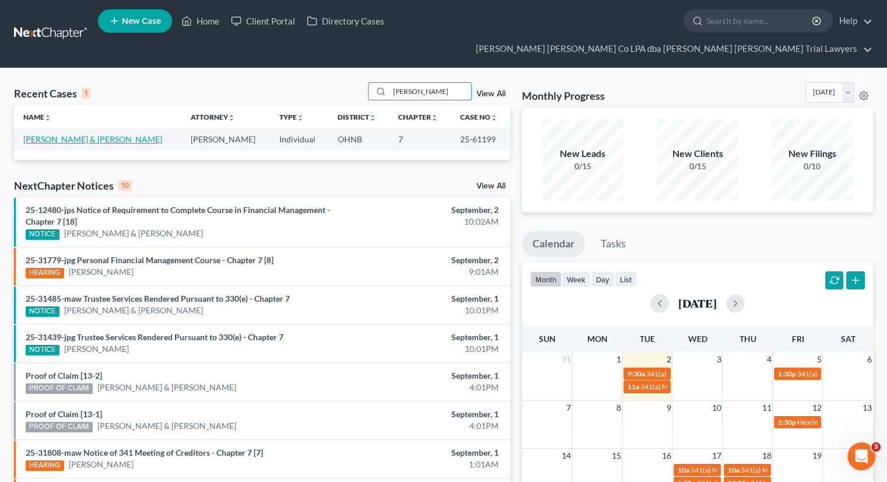  I want to click on span: 2, so click(668, 359).